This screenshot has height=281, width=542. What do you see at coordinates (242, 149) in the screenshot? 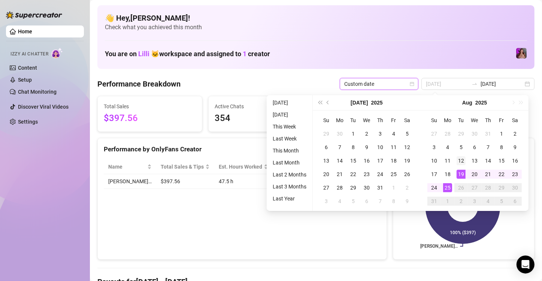
I see `div: Performance by OnlyFans Creator` at bounding box center [242, 149].